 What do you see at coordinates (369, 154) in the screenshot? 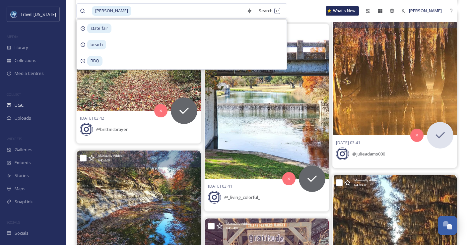
I see `span: @ julieadams000` at bounding box center [369, 154].